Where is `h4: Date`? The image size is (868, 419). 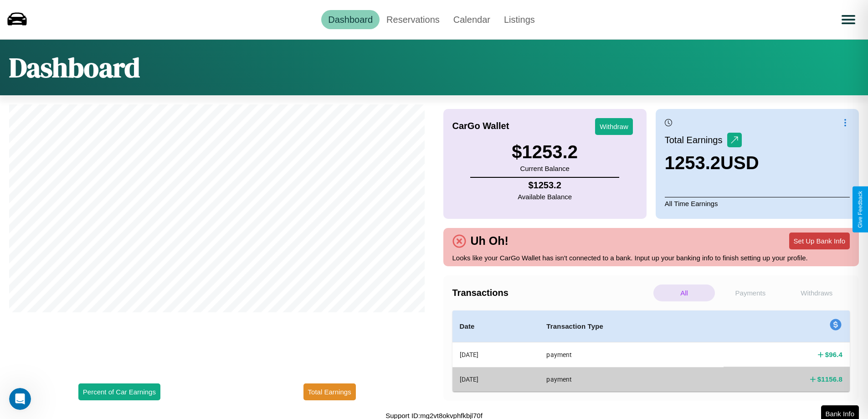 h4: Date is located at coordinates (496, 326).